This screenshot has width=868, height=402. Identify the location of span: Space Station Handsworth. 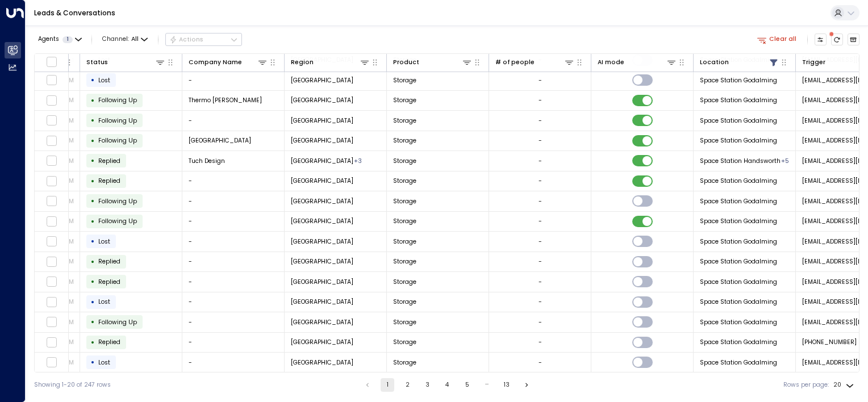
(740, 161).